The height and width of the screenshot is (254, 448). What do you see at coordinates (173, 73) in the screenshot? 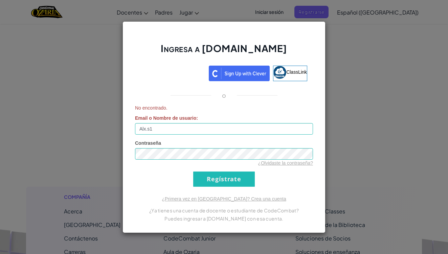
I see `a: Acceder con Google. Se abre en una pestaña nueva` at bounding box center [173, 73].